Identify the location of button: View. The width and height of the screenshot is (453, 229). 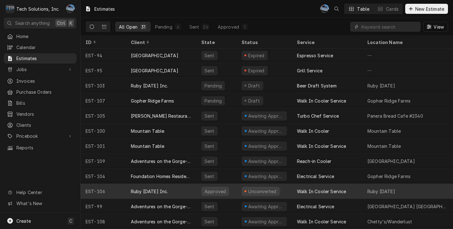
(435, 27).